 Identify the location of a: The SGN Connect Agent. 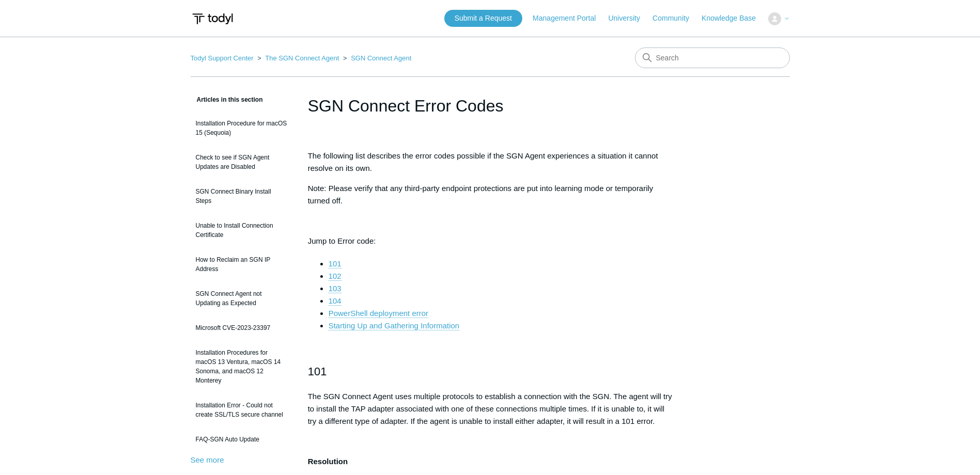
(302, 58).